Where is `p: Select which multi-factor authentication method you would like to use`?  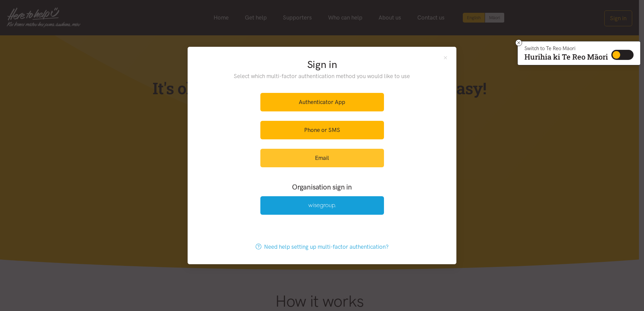 p: Select which multi-factor authentication method you would like to use is located at coordinates (322, 76).